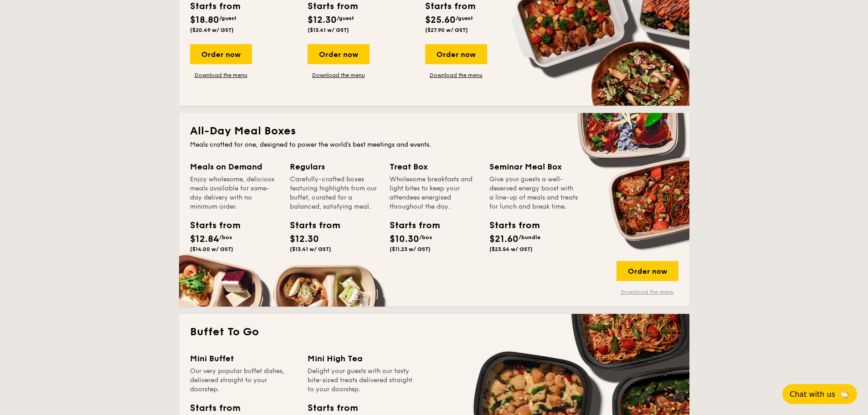 The width and height of the screenshot is (868, 415). Describe the element at coordinates (534, 166) in the screenshot. I see `div: Seminar Meal Box` at that location.